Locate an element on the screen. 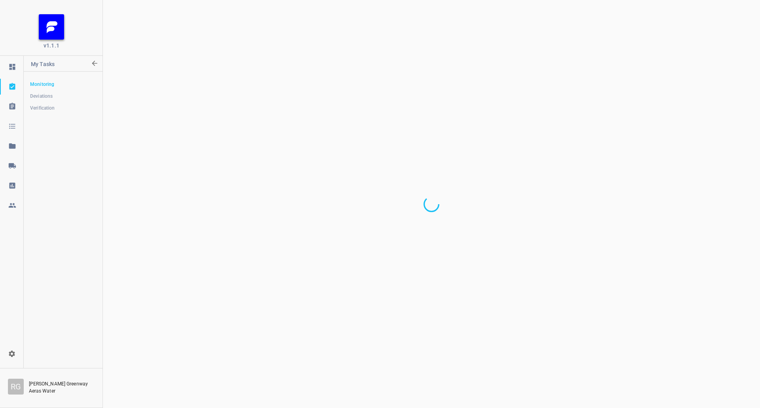  p: My Tasks is located at coordinates (60, 65).